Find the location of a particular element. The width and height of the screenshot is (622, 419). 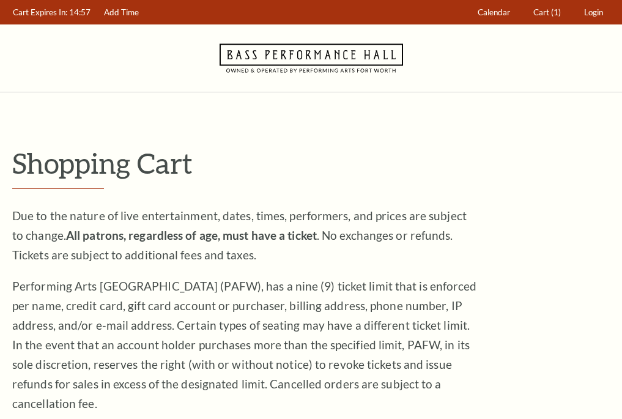

a: Login is located at coordinates (594, 12).